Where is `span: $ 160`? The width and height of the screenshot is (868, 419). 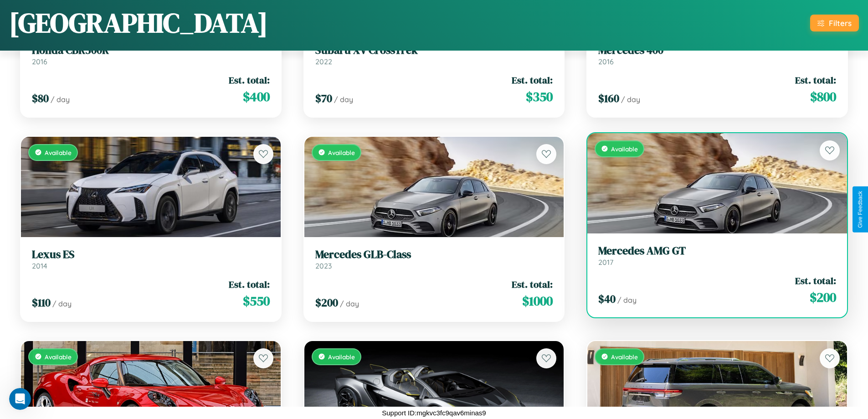
span: $ 160 is located at coordinates (609, 98).